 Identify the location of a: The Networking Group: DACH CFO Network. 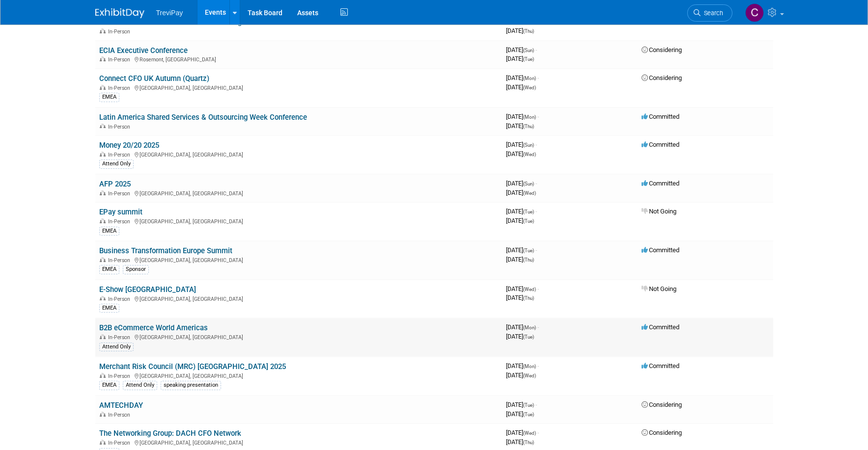
(170, 433).